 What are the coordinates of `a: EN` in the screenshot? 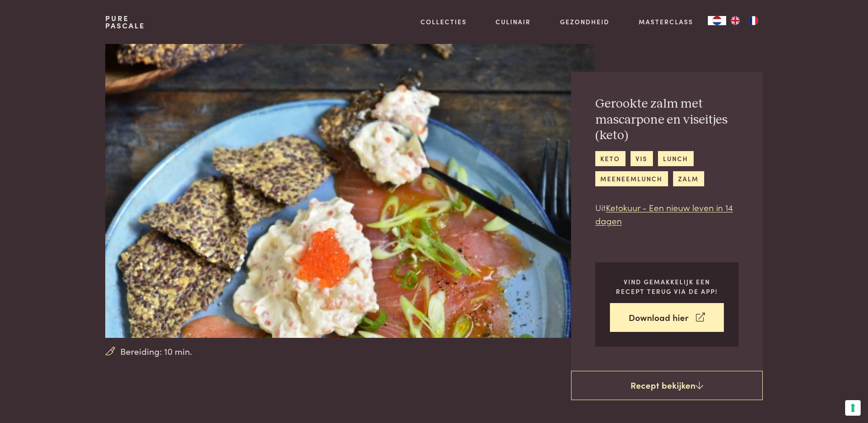 It's located at (735, 21).